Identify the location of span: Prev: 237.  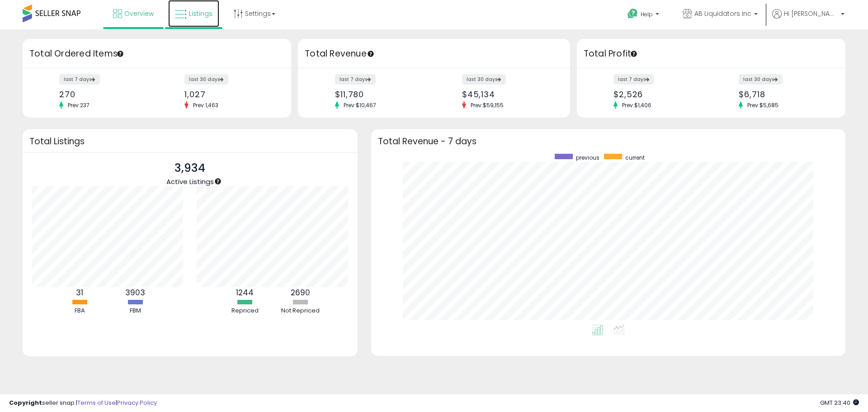
(79, 105).